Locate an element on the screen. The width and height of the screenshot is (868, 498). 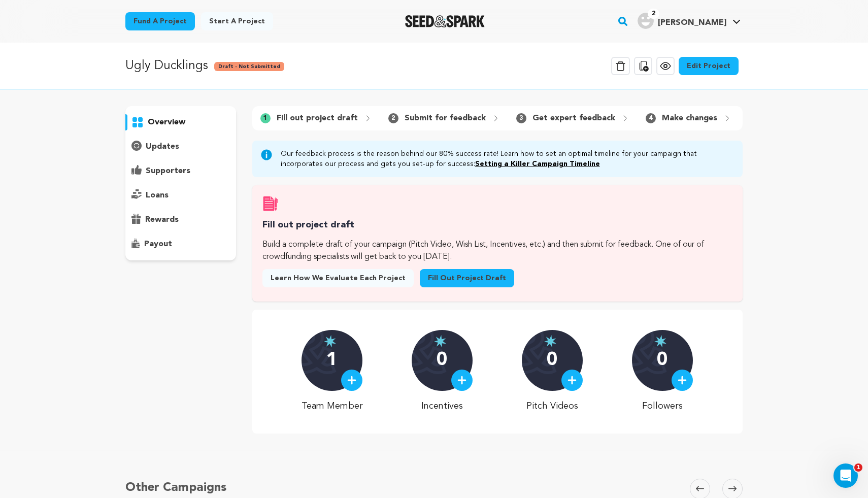
p: rewards is located at coordinates (162, 220).